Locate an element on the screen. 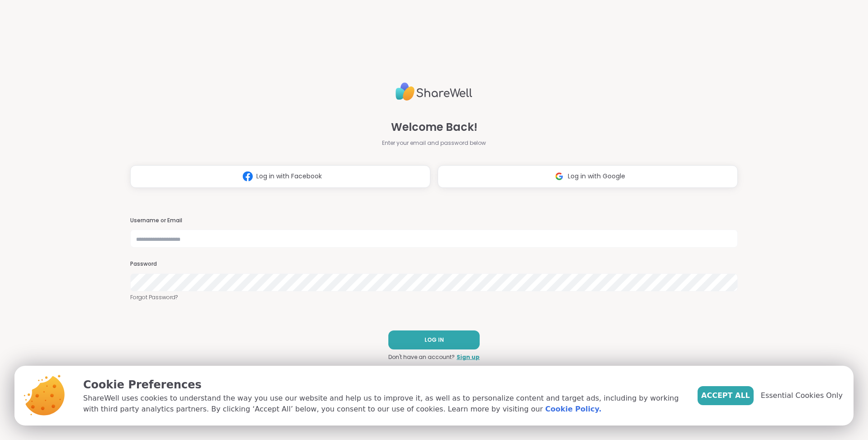 The height and width of the screenshot is (440, 868). a: Forgot Password? is located at coordinates (434, 297).